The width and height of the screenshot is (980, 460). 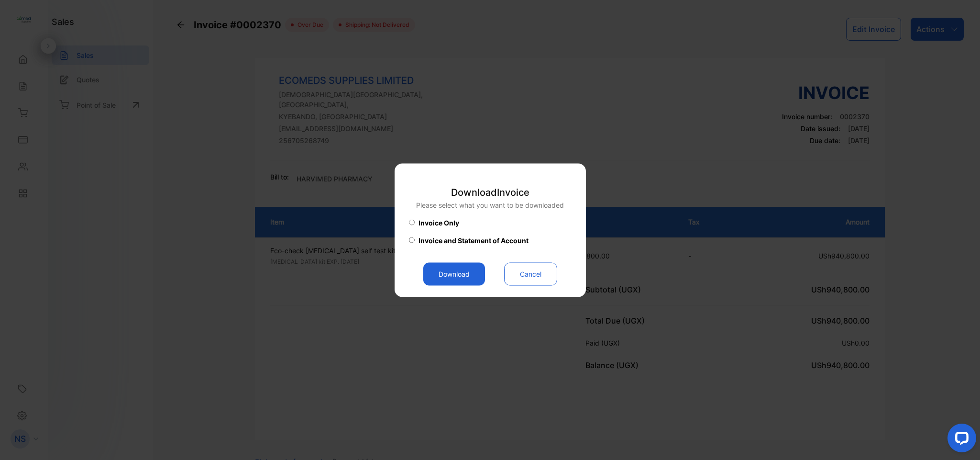 What do you see at coordinates (490, 192) in the screenshot?
I see `p: Download Invoice` at bounding box center [490, 192].